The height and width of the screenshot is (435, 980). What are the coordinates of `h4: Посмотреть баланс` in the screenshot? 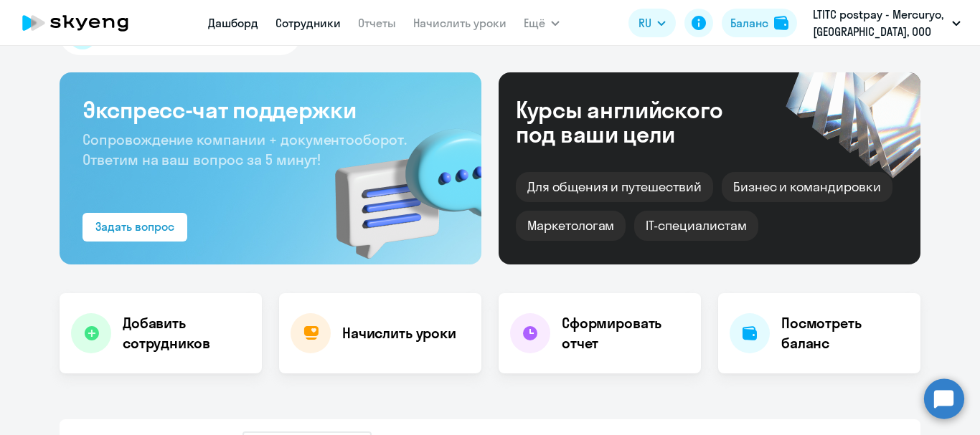 It's located at (845, 333).